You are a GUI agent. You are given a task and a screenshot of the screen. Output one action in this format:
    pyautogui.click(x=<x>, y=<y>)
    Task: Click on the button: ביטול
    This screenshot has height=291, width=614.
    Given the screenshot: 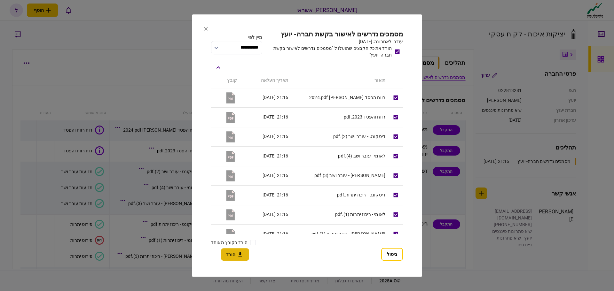 What is the action you would take?
    pyautogui.click(x=392, y=255)
    